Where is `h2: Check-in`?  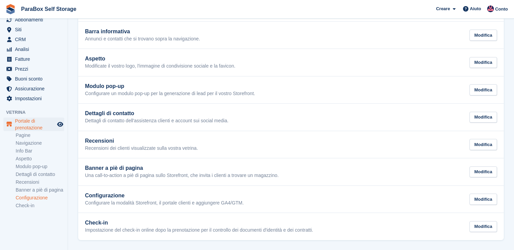
h2: Check-in is located at coordinates (199, 223).